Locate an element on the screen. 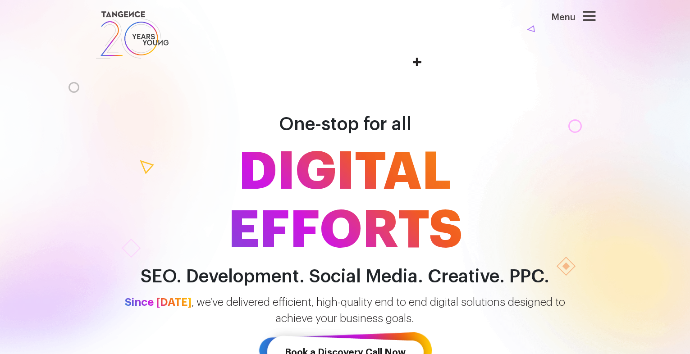 The image size is (690, 354). span: DIGITAL EFFORTS is located at coordinates (345, 201).